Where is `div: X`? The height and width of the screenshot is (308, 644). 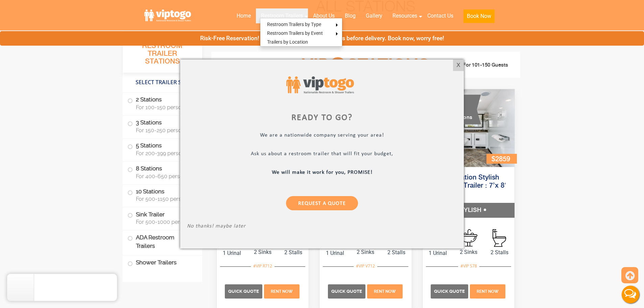 div: X is located at coordinates (458, 65).